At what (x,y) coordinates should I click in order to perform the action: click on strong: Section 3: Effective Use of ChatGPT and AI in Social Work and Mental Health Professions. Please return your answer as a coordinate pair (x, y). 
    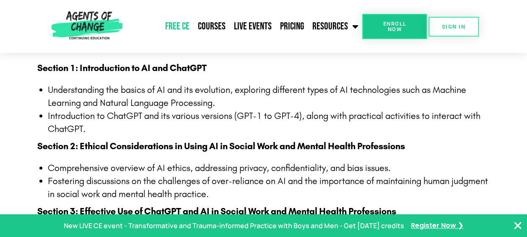
    Looking at the image, I should click on (217, 211).